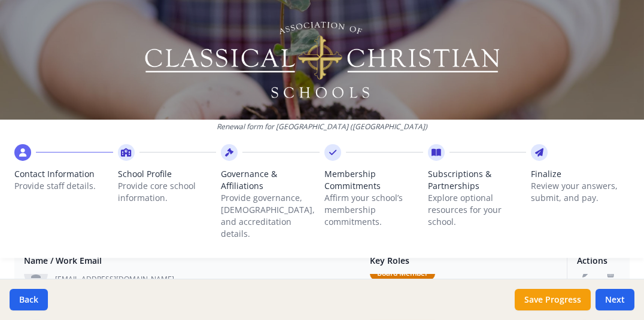  I want to click on button: Save Progress, so click(553, 300).